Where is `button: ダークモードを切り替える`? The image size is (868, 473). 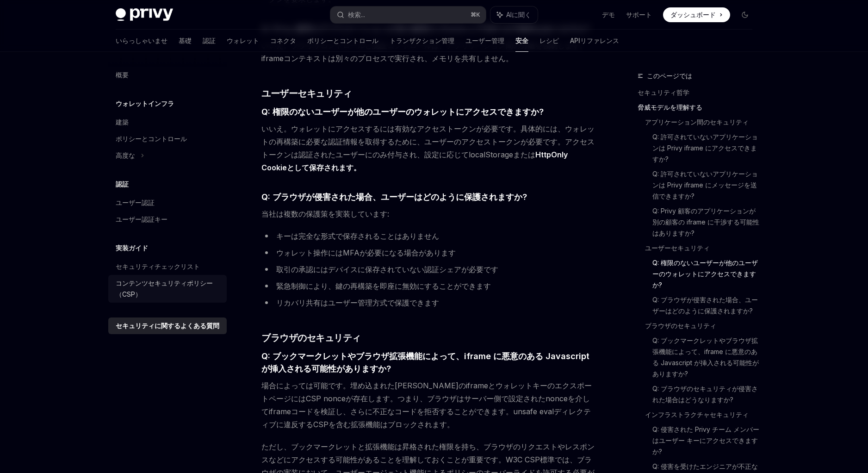
button: ダークモードを切り替える is located at coordinates (745, 15).